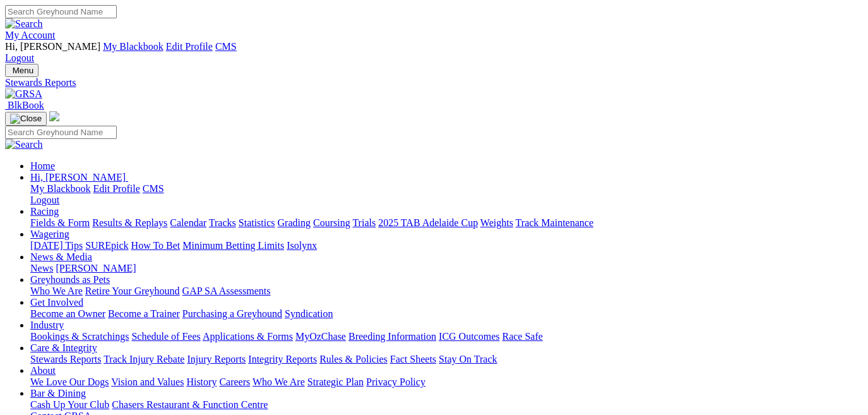 The height and width of the screenshot is (415, 868). I want to click on a: Bar & Dining, so click(58, 393).